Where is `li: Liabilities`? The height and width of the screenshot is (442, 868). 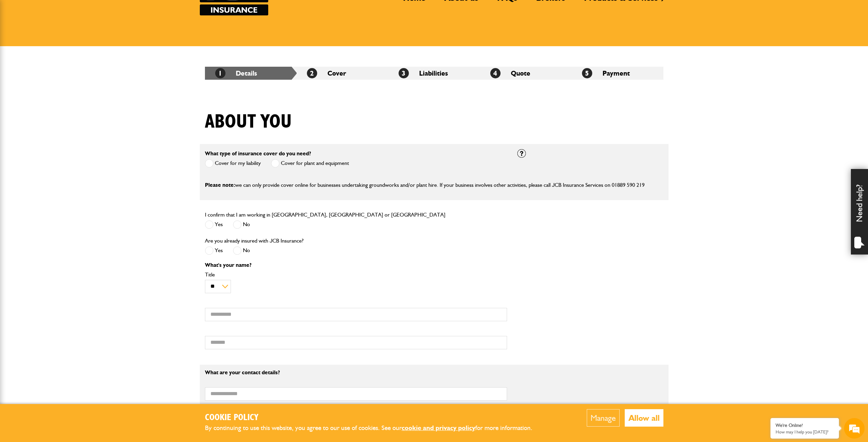 li: Liabilities is located at coordinates (434, 73).